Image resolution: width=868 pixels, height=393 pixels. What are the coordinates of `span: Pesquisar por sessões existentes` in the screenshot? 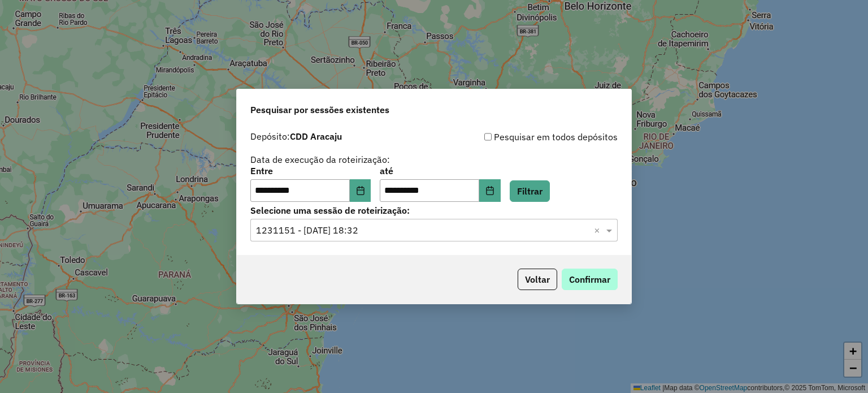 It's located at (320, 110).